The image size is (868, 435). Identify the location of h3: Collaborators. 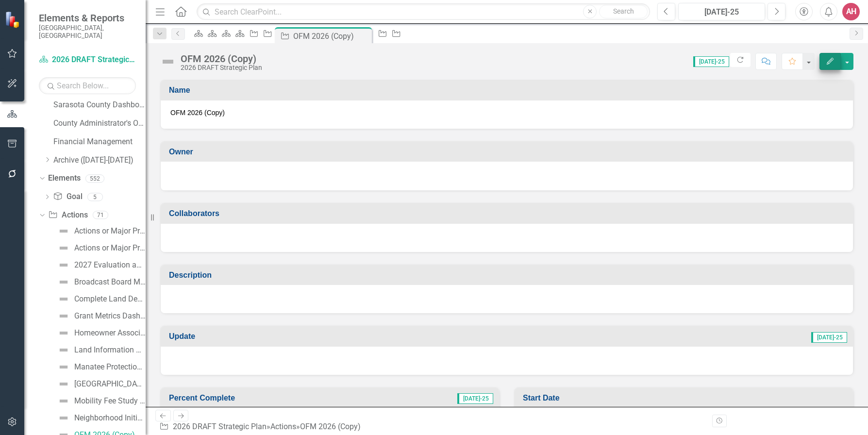
(508, 214).